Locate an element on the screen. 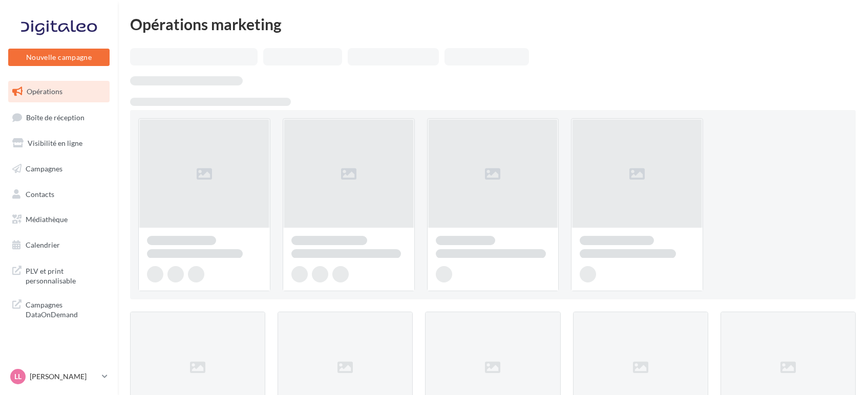  span: Médiathèque is located at coordinates (47, 219).